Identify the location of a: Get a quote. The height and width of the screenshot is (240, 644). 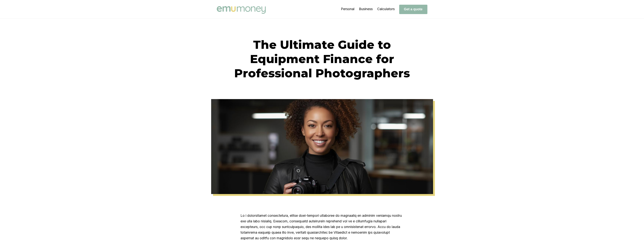
(413, 9).